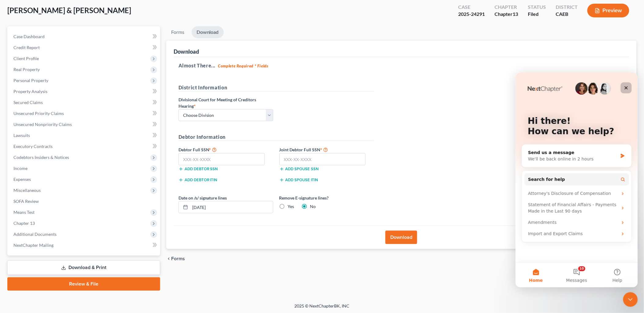 This screenshot has width=644, height=313. What do you see at coordinates (26, 48) in the screenshot?
I see `span: Credit Report` at bounding box center [26, 48].